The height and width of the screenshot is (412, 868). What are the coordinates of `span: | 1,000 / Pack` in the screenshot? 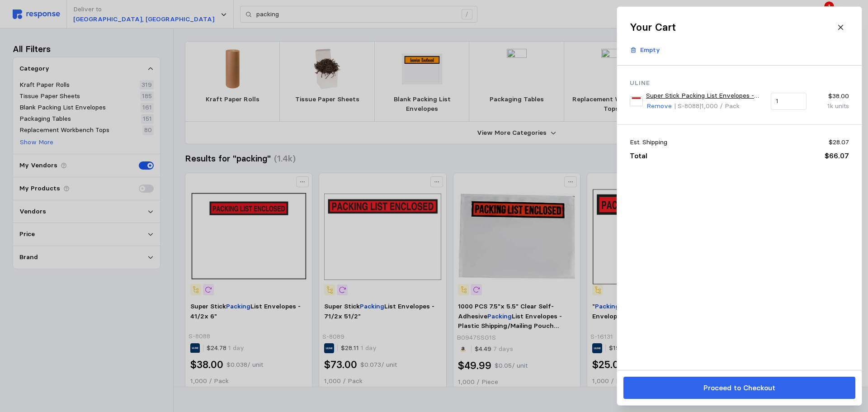 It's located at (719, 106).